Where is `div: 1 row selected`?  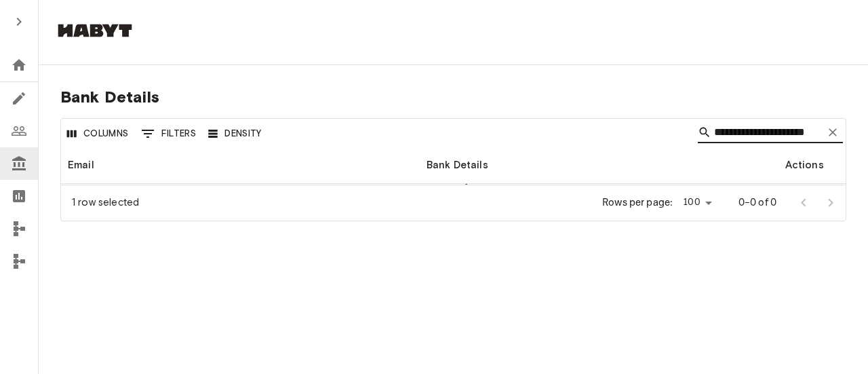 div: 1 row selected is located at coordinates (105, 202).